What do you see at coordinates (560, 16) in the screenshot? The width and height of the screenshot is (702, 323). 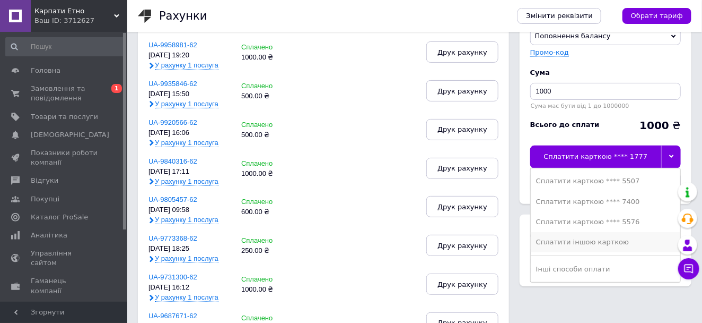 I see `span: Змінити реквізити` at bounding box center [560, 16].